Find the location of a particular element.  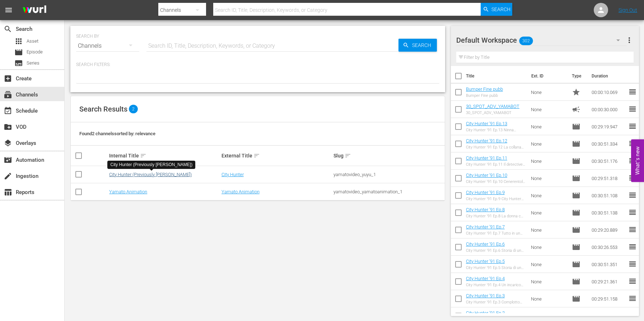

div: External Title is located at coordinates (277, 156).